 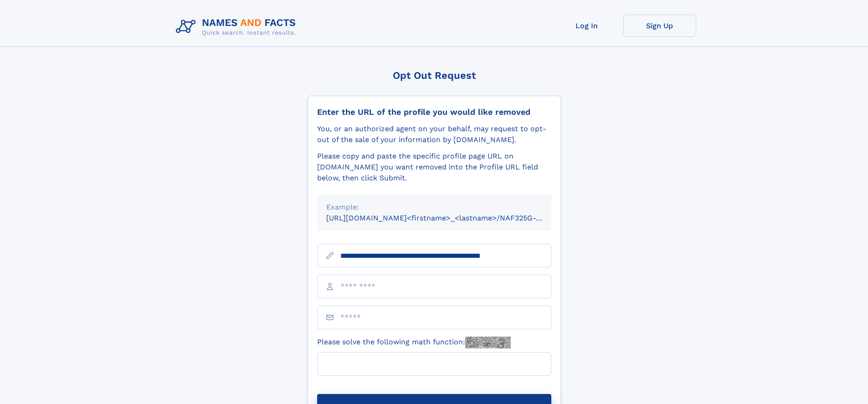 I want to click on div: You, or an authorized agent on your behalf, may request to opt-out of the sale of your informatio..., so click(x=434, y=134).